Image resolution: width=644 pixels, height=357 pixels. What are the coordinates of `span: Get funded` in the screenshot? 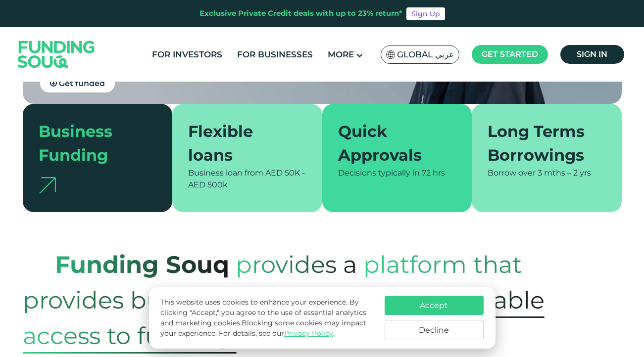 It's located at (82, 83).